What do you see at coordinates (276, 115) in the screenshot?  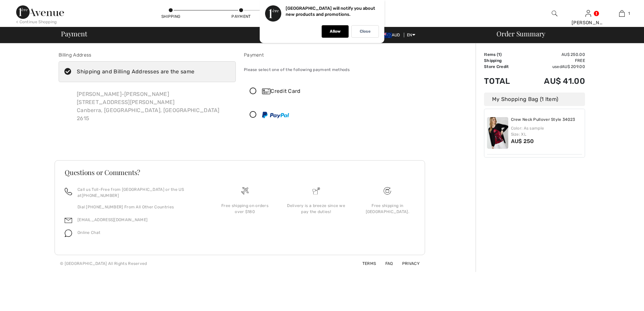 I see `img: PayPal` at bounding box center [276, 115].